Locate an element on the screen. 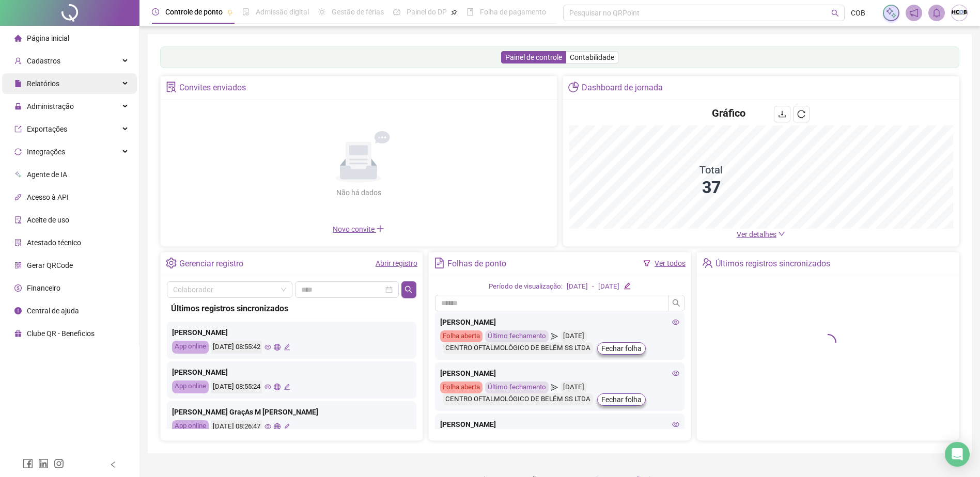 This screenshot has width=980, height=477. div: Dashboard de jornada is located at coordinates (622, 88).